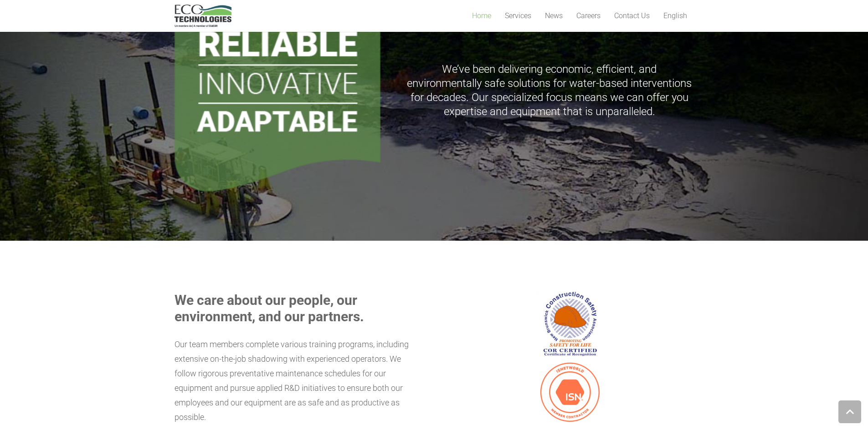  Describe the element at coordinates (588, 15) in the screenshot. I see `span: Careers` at that location.